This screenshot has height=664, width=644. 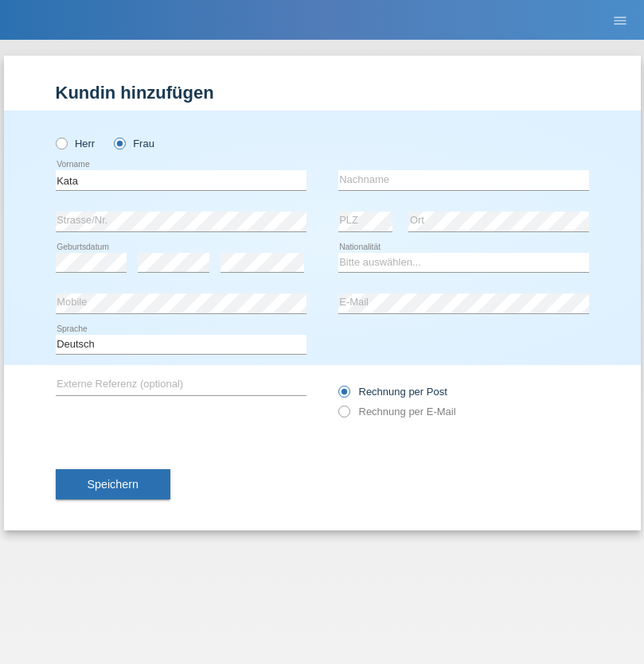 I want to click on input: Rechnung per Post, so click(x=343, y=396).